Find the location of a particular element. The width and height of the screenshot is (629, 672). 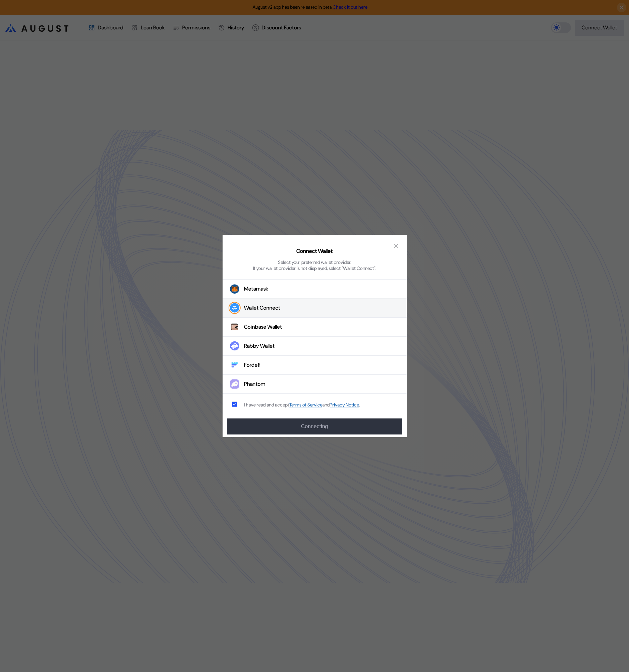

button: Connecting is located at coordinates (314, 426).